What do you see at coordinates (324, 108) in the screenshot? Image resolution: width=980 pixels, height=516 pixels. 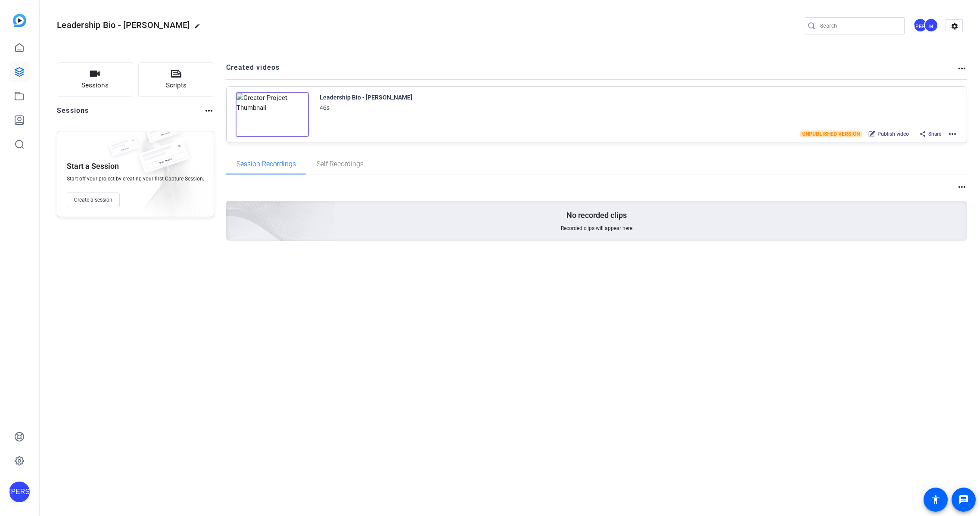 I see `div: 46s` at bounding box center [324, 108].